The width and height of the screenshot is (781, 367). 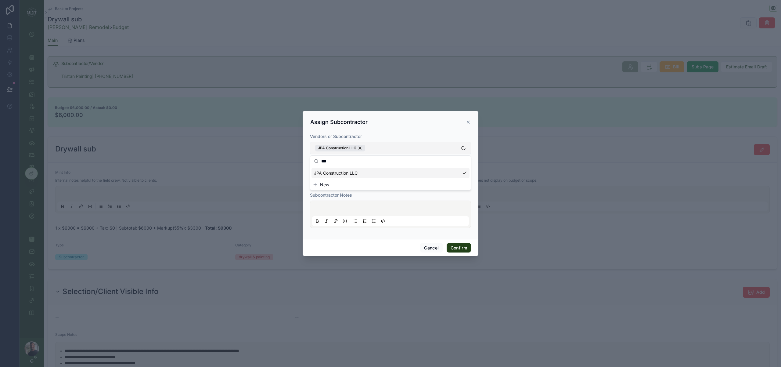 I want to click on button: Select Button, so click(x=391, y=148).